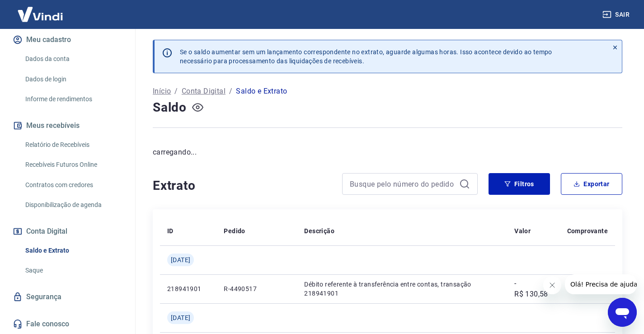  What do you see at coordinates (67, 126) in the screenshot?
I see `button: Meus recebíveis` at bounding box center [67, 126].